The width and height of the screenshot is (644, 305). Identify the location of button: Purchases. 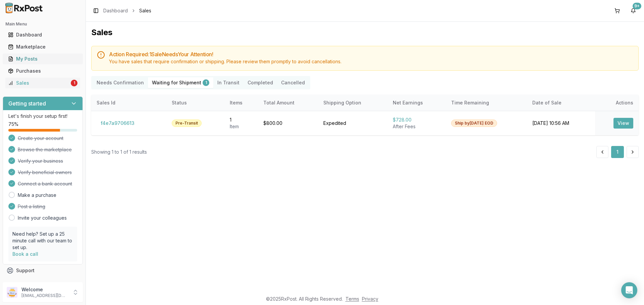
(43, 71).